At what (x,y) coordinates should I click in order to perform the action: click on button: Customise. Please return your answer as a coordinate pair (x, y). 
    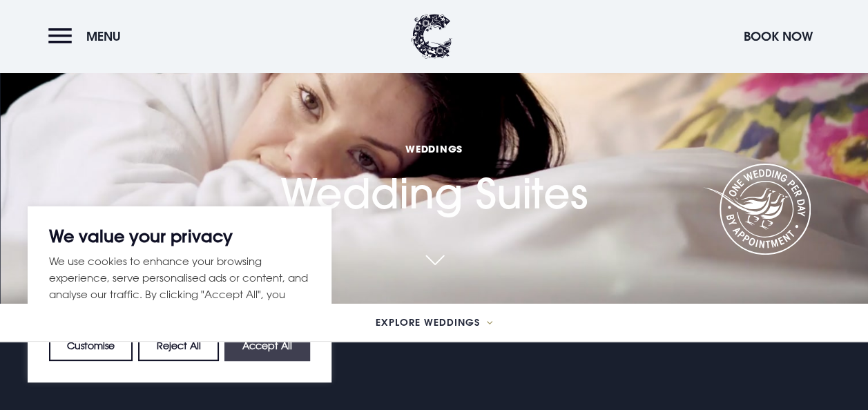
    Looking at the image, I should click on (91, 346).